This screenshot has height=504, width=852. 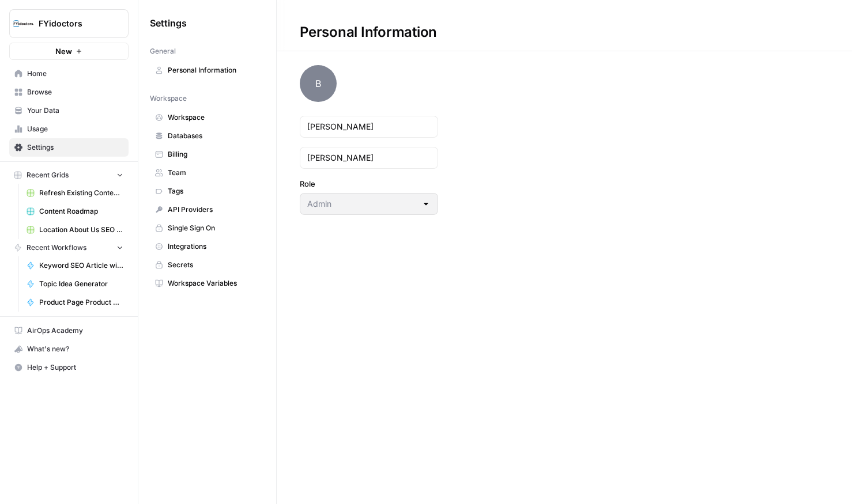 What do you see at coordinates (75, 331) in the screenshot?
I see `span: AirOps Academy` at bounding box center [75, 331].